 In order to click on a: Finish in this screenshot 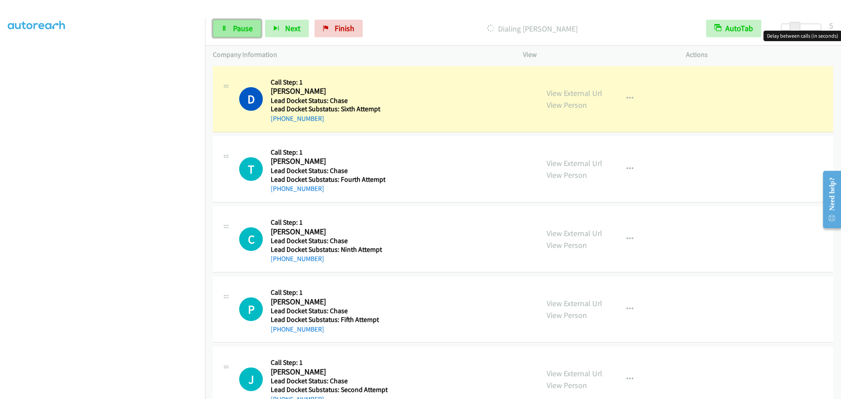, I will do `click(339, 28)`.